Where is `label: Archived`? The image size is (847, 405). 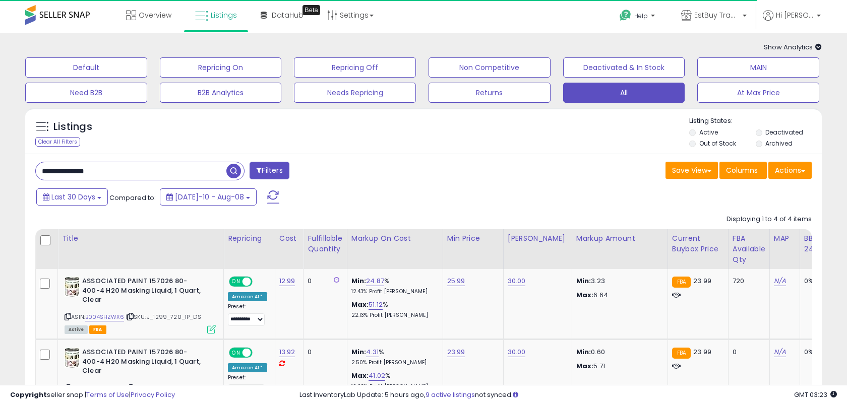 label: Archived is located at coordinates (779, 143).